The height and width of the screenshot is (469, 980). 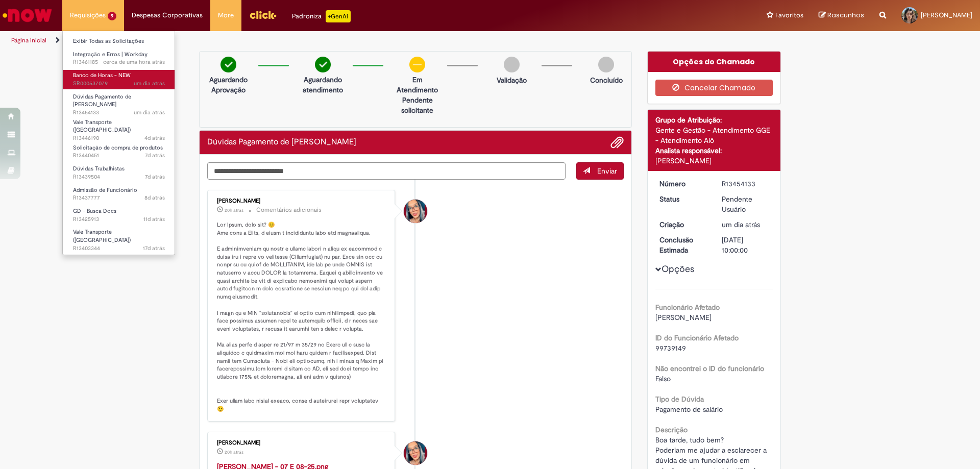 I want to click on p: Aguardando atendimento, so click(x=322, y=85).